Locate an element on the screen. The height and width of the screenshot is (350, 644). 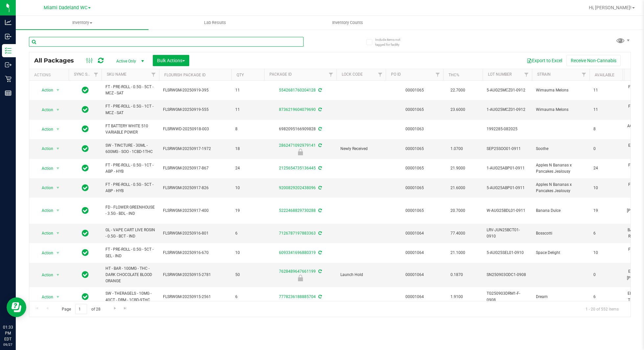
span: FLSRWGM-20250917-867 is located at coordinates (195, 168).